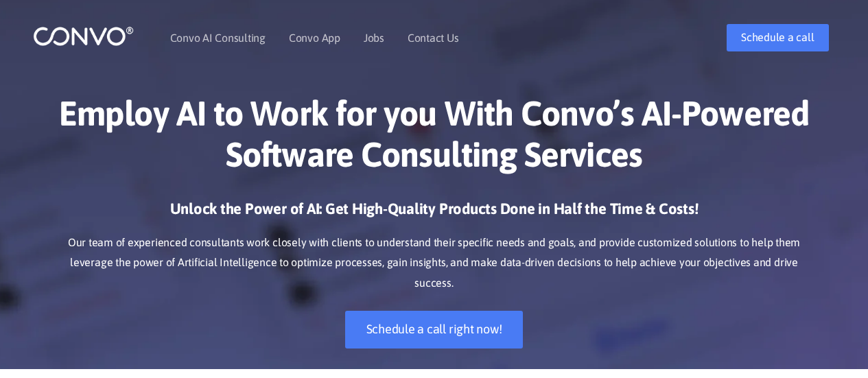 The height and width of the screenshot is (378, 868). Describe the element at coordinates (83, 36) in the screenshot. I see `img: logo_1.png` at that location.